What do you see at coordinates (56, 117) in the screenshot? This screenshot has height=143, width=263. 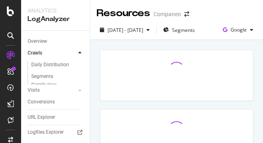 I see `a: URL Explorer` at bounding box center [56, 117].